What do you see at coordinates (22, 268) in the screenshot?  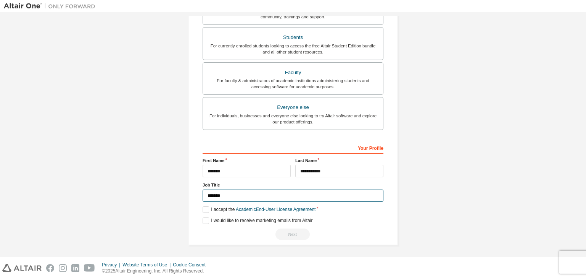 I see `img: altair_logo.svg` at bounding box center [22, 268].